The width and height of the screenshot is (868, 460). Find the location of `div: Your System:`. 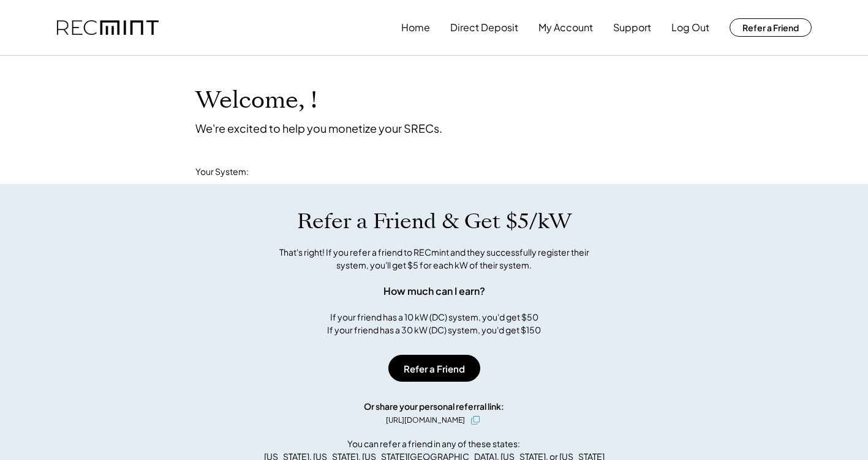

div: Your System: is located at coordinates (222, 172).